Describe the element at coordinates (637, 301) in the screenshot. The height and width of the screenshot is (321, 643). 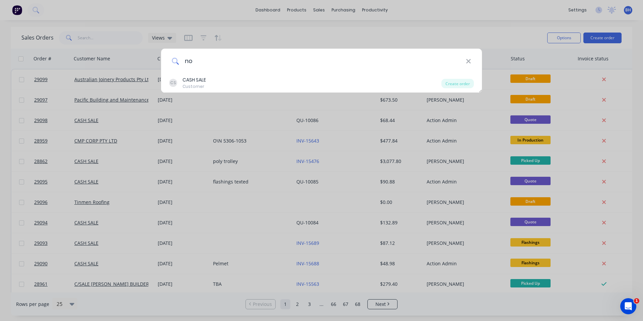
I see `span: 1` at that location.